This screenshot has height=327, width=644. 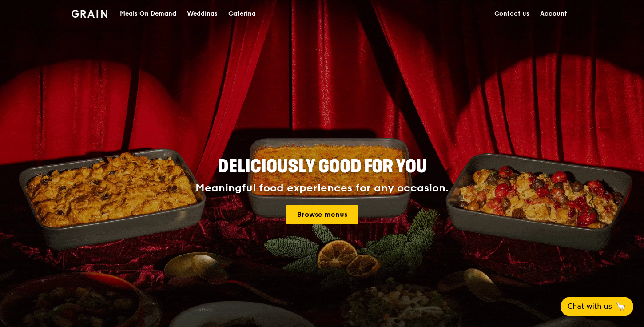 I want to click on button: Chat with us🦙, so click(x=597, y=307).